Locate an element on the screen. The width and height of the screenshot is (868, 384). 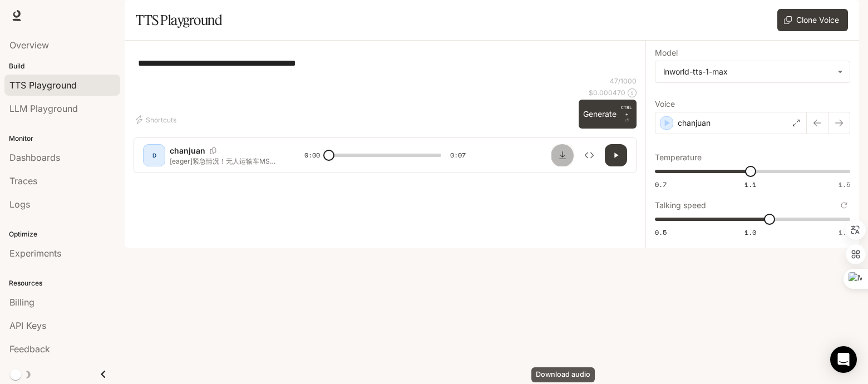
p: CTRL + is located at coordinates (627, 111).